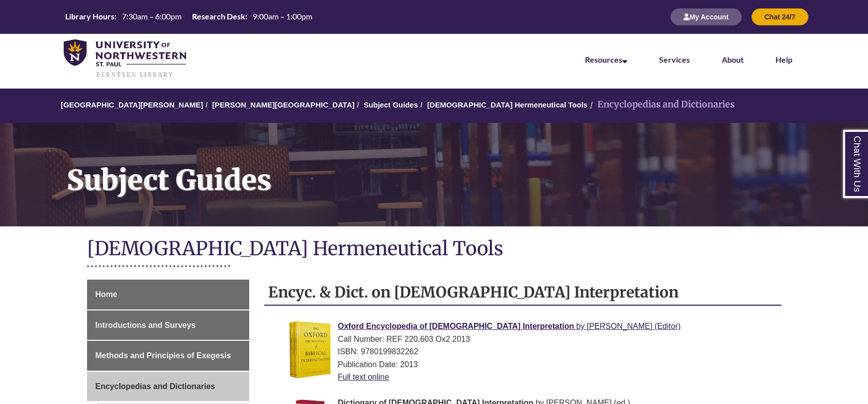  What do you see at coordinates (462, 168) in the screenshot?
I see `h1: Subject Guides` at bounding box center [462, 168].